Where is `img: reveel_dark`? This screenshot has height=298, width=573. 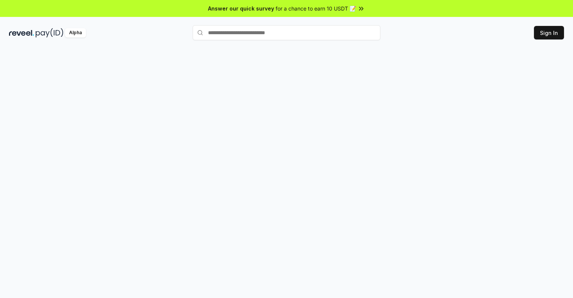
img: reveel_dark is located at coordinates (21, 33).